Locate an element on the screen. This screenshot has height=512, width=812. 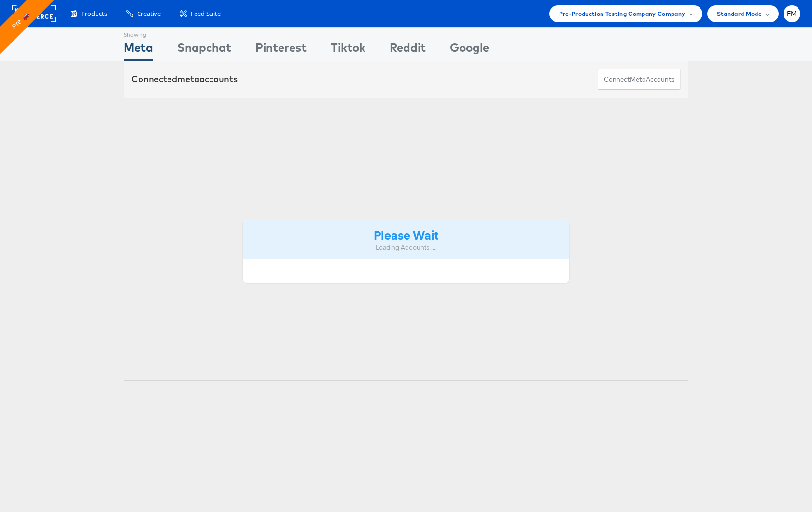
div: Pinterest is located at coordinates (281, 49).